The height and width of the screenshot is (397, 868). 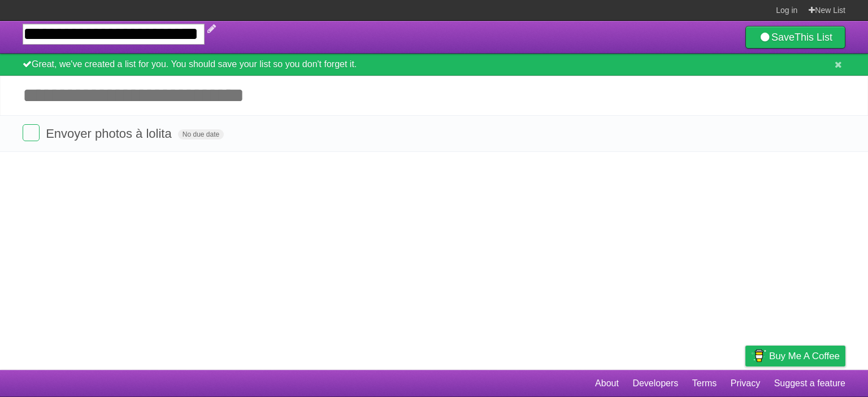 I want to click on b: This List, so click(x=813, y=37).